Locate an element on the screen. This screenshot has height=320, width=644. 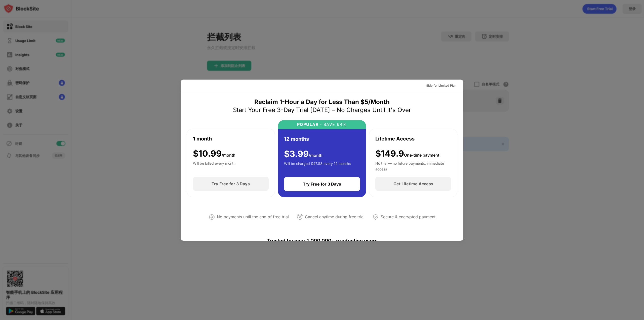
div: Cancel anytime during free trial is located at coordinates (335, 217).